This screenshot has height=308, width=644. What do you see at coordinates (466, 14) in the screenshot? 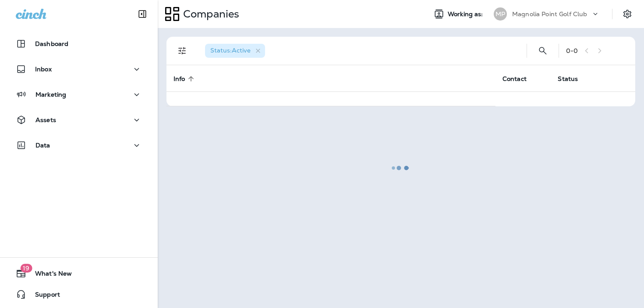
I see `span: Working as:` at bounding box center [466, 14].